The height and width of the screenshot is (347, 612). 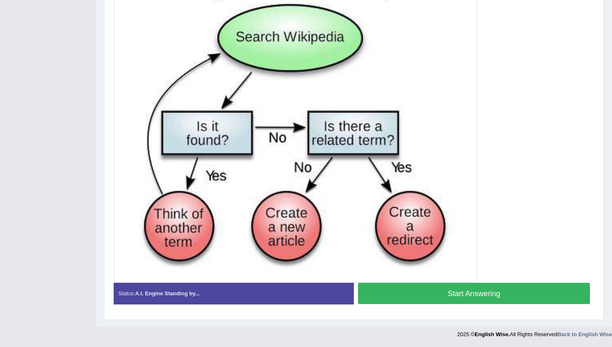 What do you see at coordinates (585, 334) in the screenshot?
I see `a: Back to English Wise` at bounding box center [585, 334].